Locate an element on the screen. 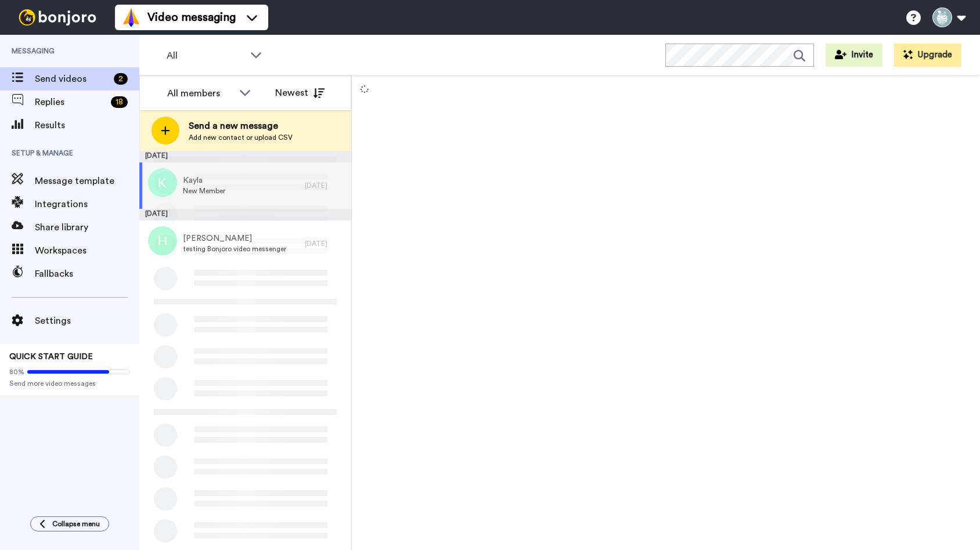 This screenshot has width=980, height=550. img: k.png is located at coordinates (163, 183).